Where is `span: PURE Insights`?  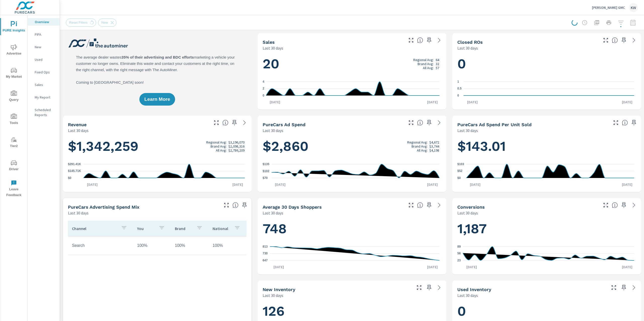 span: PURE Insights is located at coordinates (14, 27).